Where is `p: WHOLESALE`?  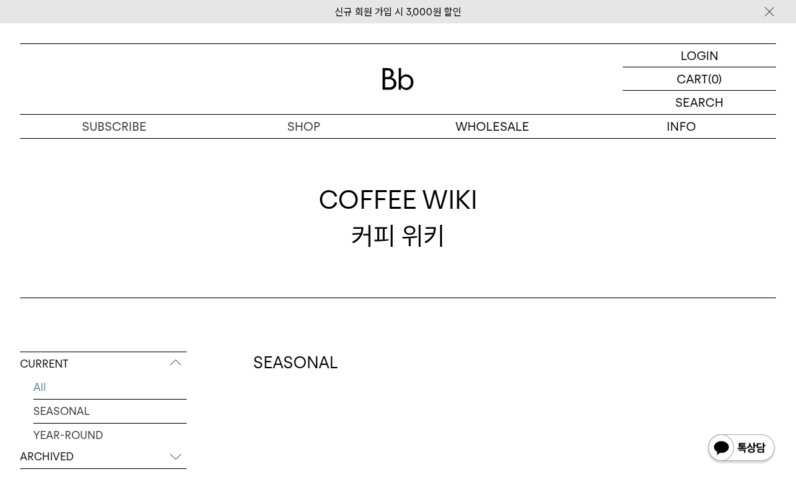
p: WHOLESALE is located at coordinates (493, 126).